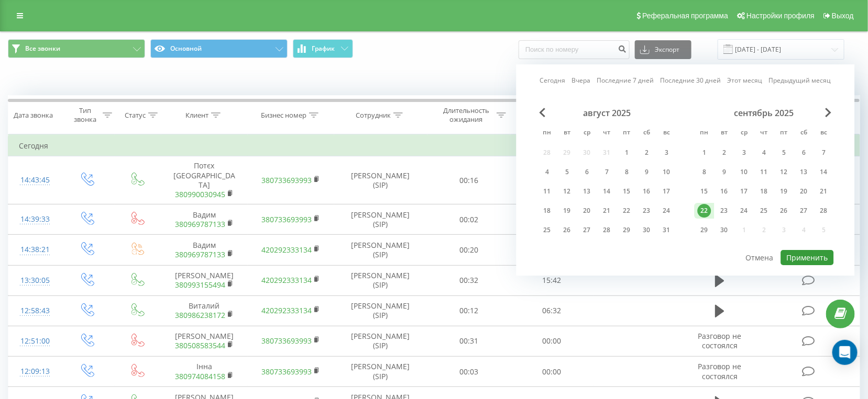 The height and width of the screenshot is (399, 868). What do you see at coordinates (804, 211) in the screenshot?
I see `div: сб 27 сент. 2025 г.` at bounding box center [804, 211].